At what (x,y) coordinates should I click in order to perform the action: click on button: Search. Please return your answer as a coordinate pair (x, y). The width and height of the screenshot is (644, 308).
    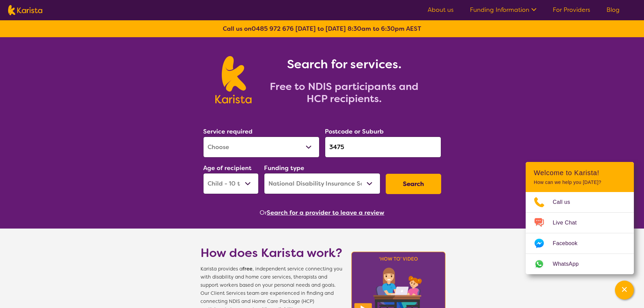
    Looking at the image, I should click on (413, 184).